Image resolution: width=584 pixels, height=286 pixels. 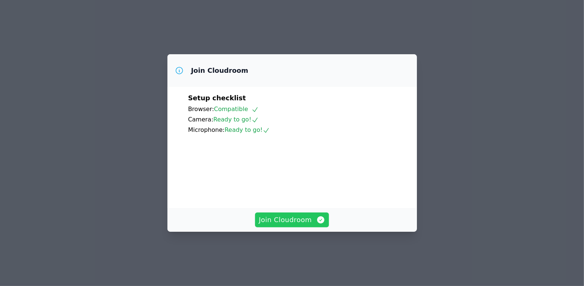 I want to click on span: Browser:, so click(x=201, y=109).